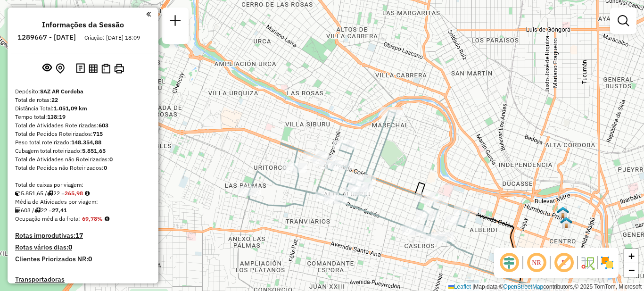  Describe the element at coordinates (83, 125) in the screenshot. I see `div: Total de Atividades Roteirizadas:` at that location.